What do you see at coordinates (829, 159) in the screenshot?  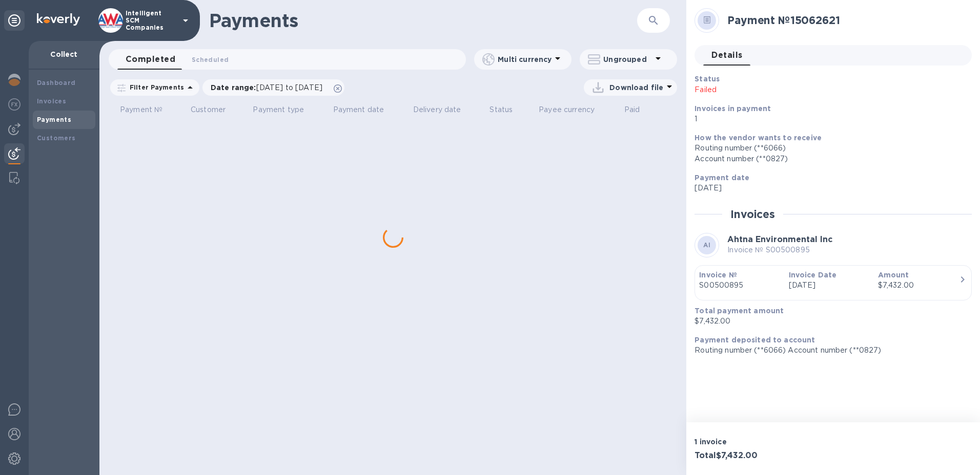 I see `div: Account number (**0827)` at bounding box center [829, 159].